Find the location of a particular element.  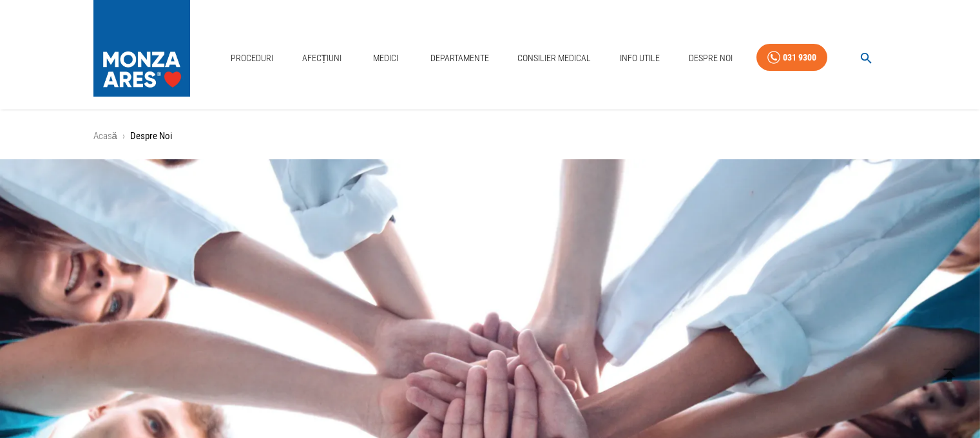

a: Acasă is located at coordinates (105, 136).